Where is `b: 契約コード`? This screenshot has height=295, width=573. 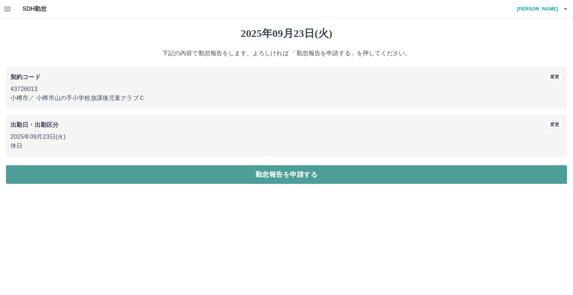 b: 契約コード is located at coordinates (25, 77).